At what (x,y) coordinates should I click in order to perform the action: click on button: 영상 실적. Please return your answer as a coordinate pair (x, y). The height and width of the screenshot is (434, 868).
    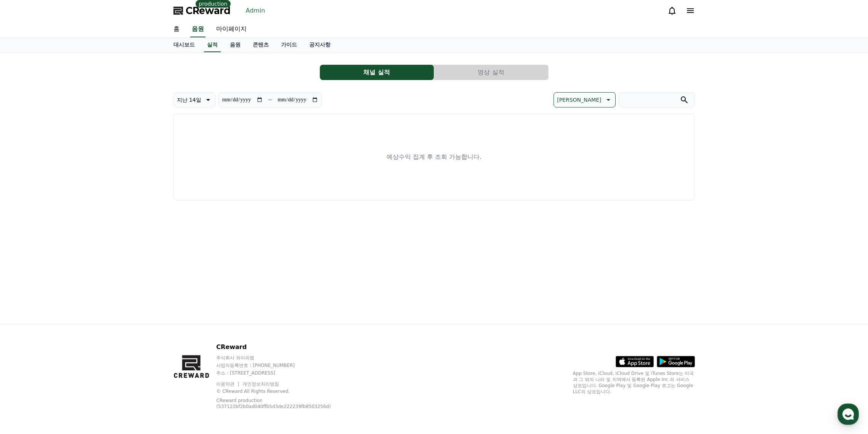
    Looking at the image, I should click on (491, 72).